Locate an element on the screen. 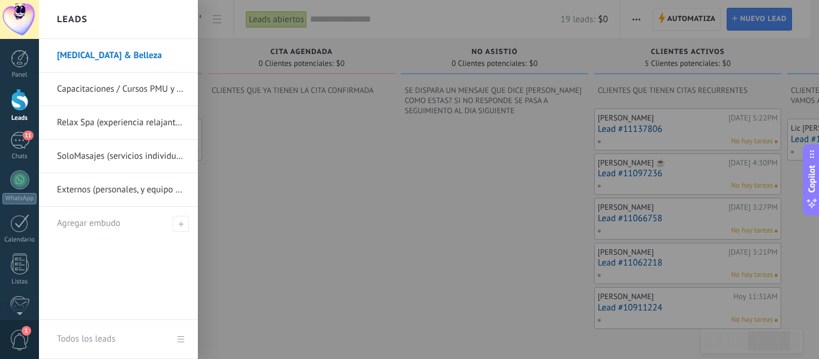  h2: Leads is located at coordinates (72, 19).